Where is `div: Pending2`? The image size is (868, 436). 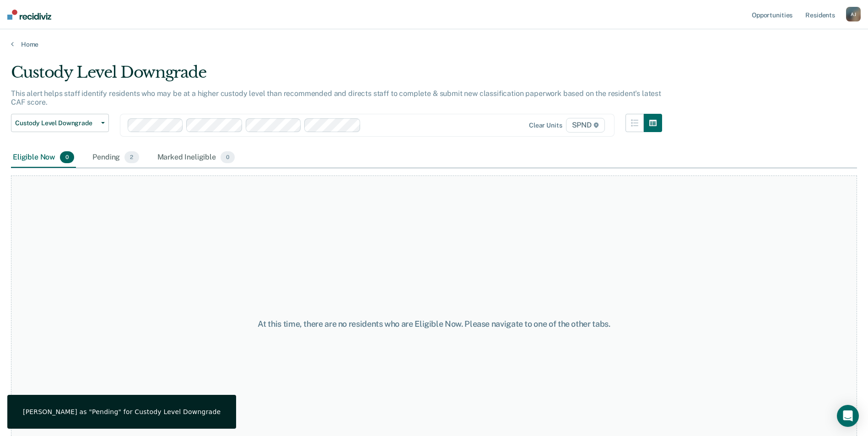 div: Pending2 is located at coordinates (116, 158).